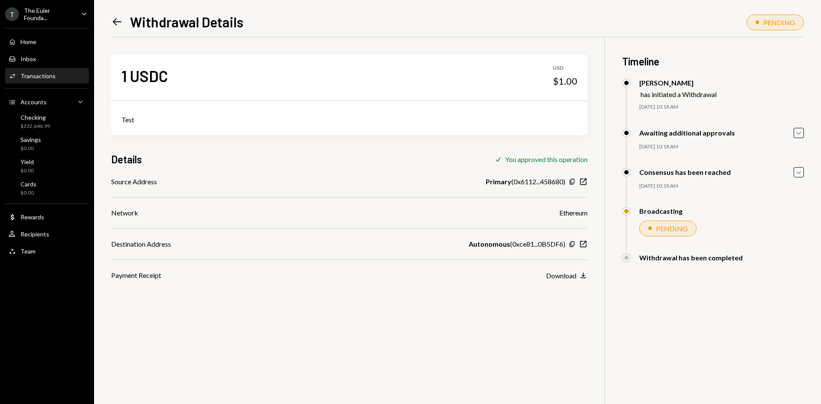  Describe the element at coordinates (38, 76) in the screenshot. I see `div: Transactions` at that location.